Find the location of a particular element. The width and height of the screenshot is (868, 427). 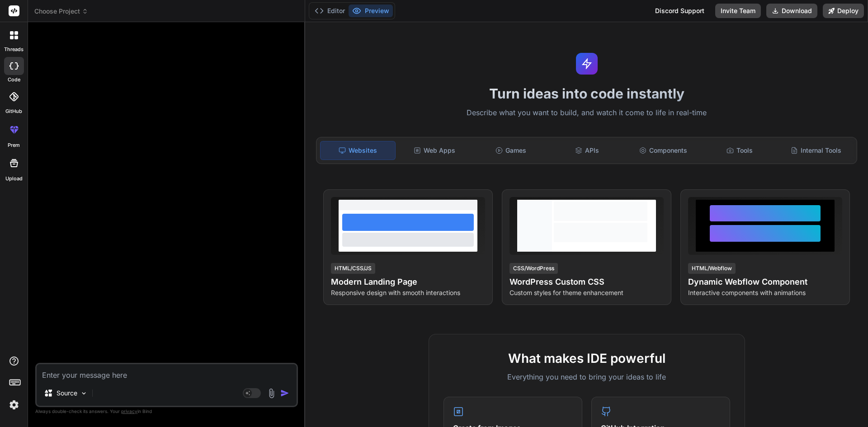

img: icon is located at coordinates (284, 393).